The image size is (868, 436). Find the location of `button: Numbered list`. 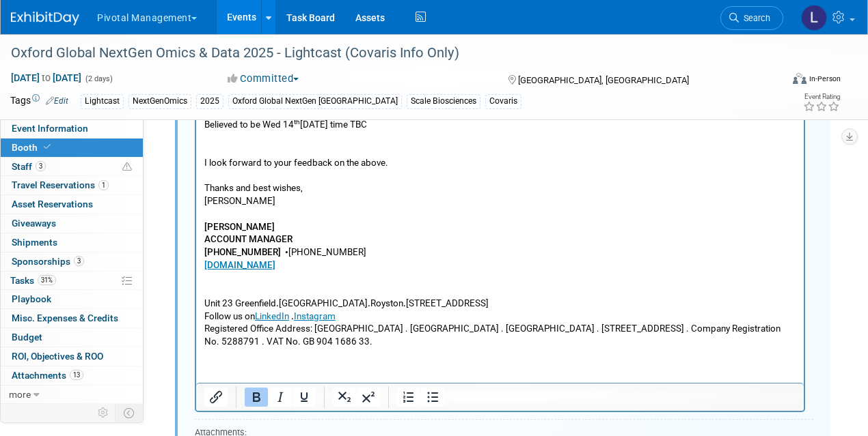

button: Numbered list is located at coordinates (409, 398).